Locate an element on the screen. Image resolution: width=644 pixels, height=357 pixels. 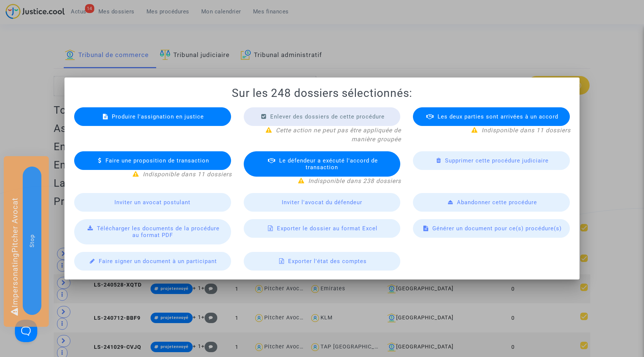
i: Indisponible dans 238 dossiers is located at coordinates (355, 181).